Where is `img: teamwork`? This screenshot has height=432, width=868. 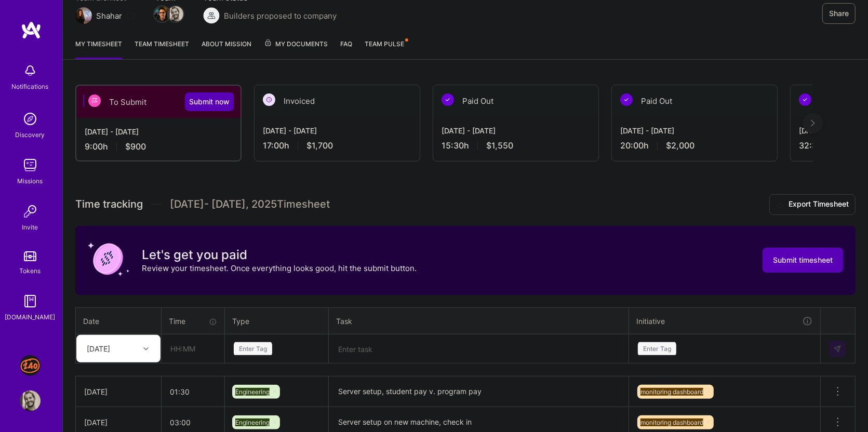 img: teamwork is located at coordinates (30, 165).